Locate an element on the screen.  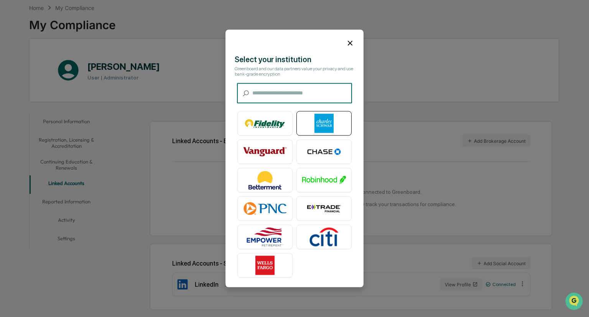
div: Start new chat is located at coordinates (76, 63).